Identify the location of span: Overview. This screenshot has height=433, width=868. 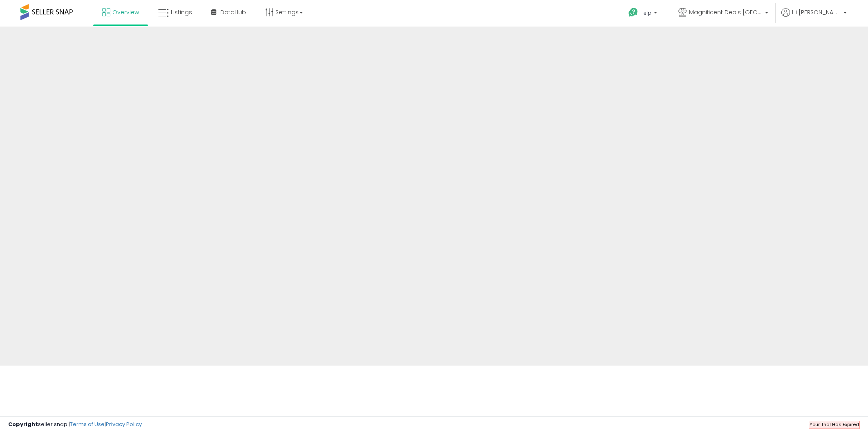
(126, 12).